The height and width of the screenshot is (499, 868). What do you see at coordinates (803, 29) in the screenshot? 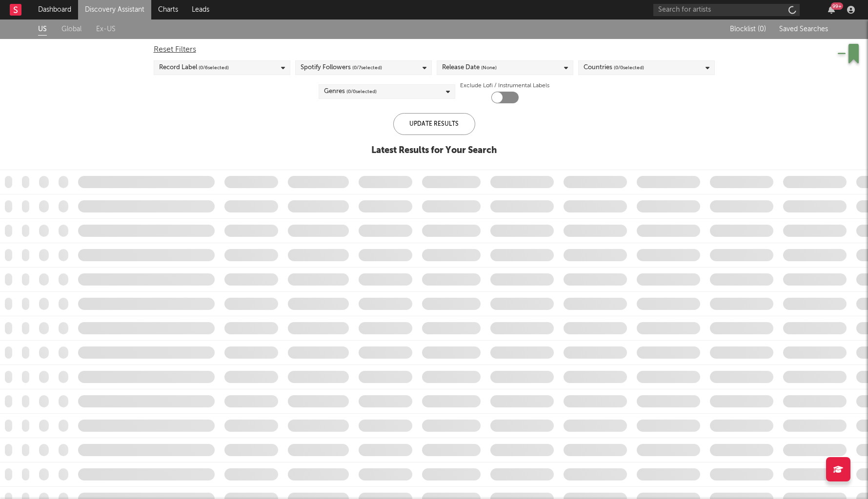
I see `button: Saved Searches` at bounding box center [803, 29].